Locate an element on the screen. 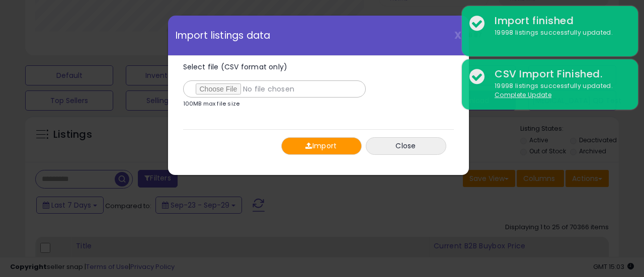 The image size is (644, 277). div: Import finished is located at coordinates (558, 21).